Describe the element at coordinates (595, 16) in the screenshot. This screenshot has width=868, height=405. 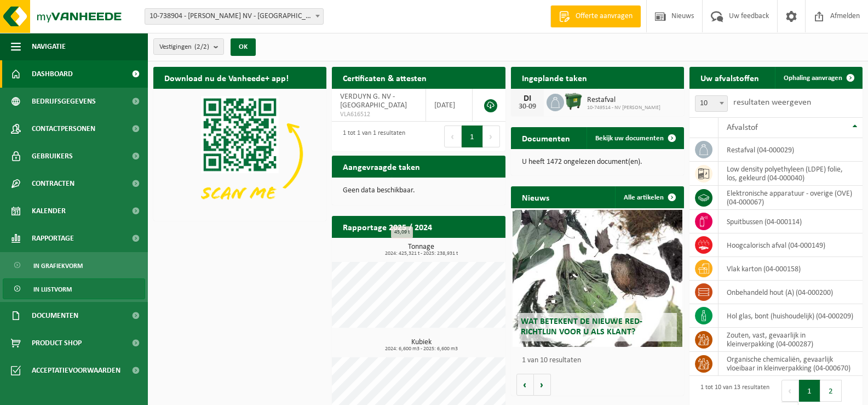
I see `a: Offerte aanvragen` at that location.